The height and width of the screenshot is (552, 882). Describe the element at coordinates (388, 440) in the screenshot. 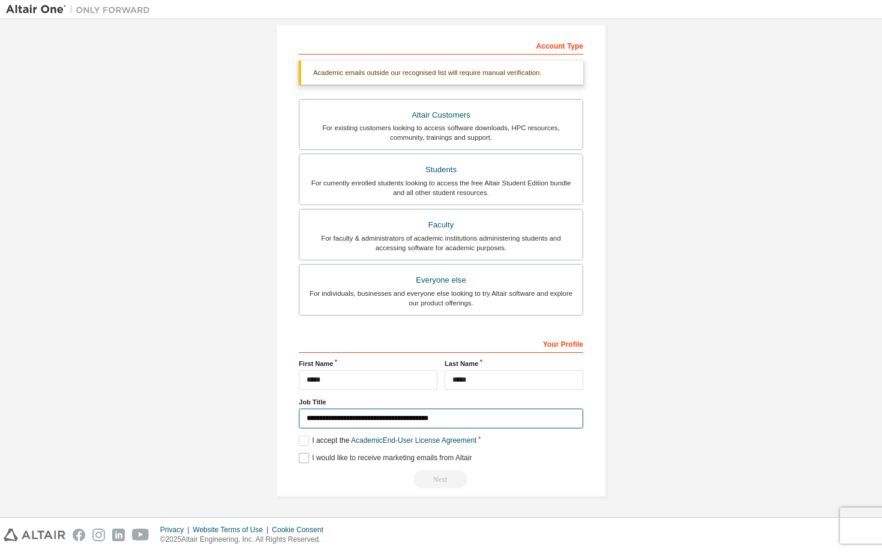

I see `label: I accept the` at that location.